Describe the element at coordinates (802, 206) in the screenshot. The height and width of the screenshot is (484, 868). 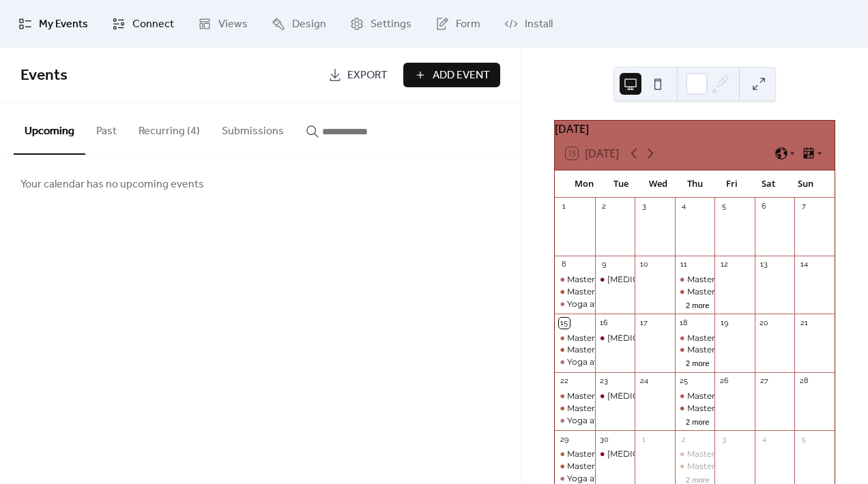
I see `div: 7` at that location.